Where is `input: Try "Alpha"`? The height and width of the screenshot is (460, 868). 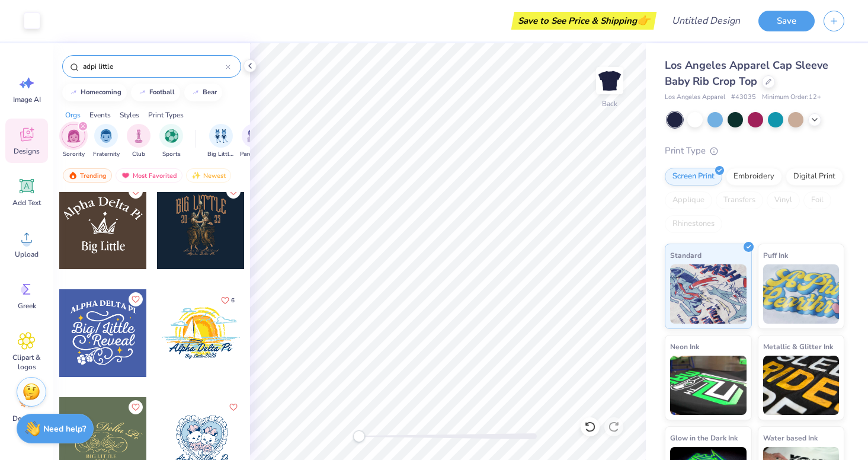 input: Try "Alpha" is located at coordinates (153, 66).